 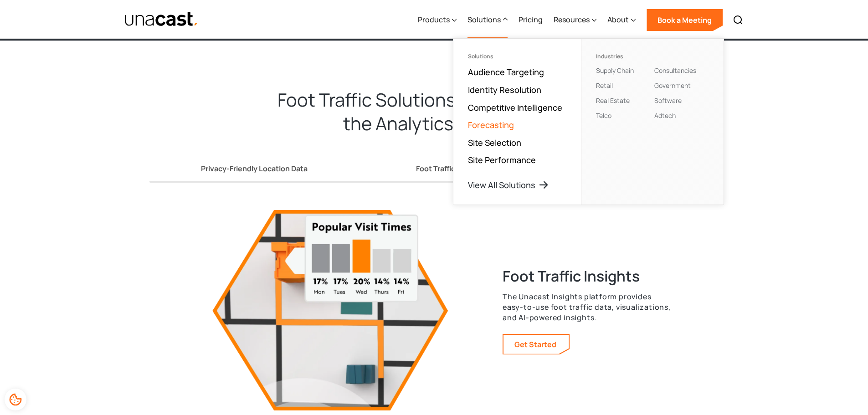 What do you see at coordinates (587, 307) in the screenshot?
I see `p: The Unacast Insights platform provides easy-to-use foot traffic data, visualizations, and AI-powe...` at bounding box center [587, 307].